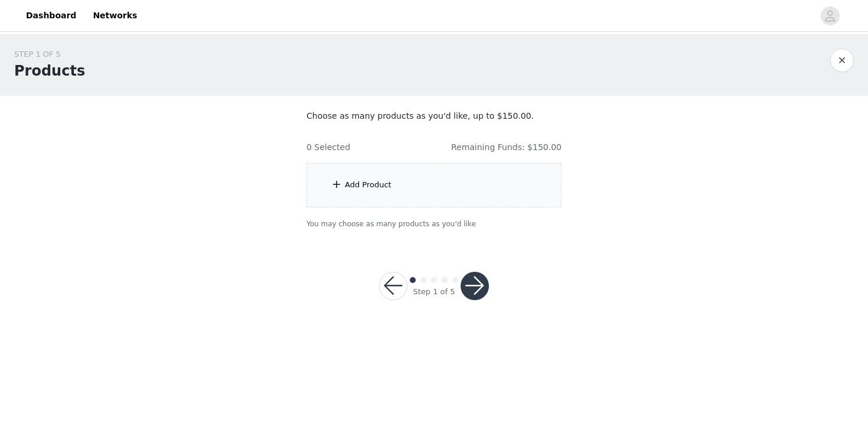 The image size is (868, 439). What do you see at coordinates (115, 15) in the screenshot?
I see `a: Networks` at bounding box center [115, 15].